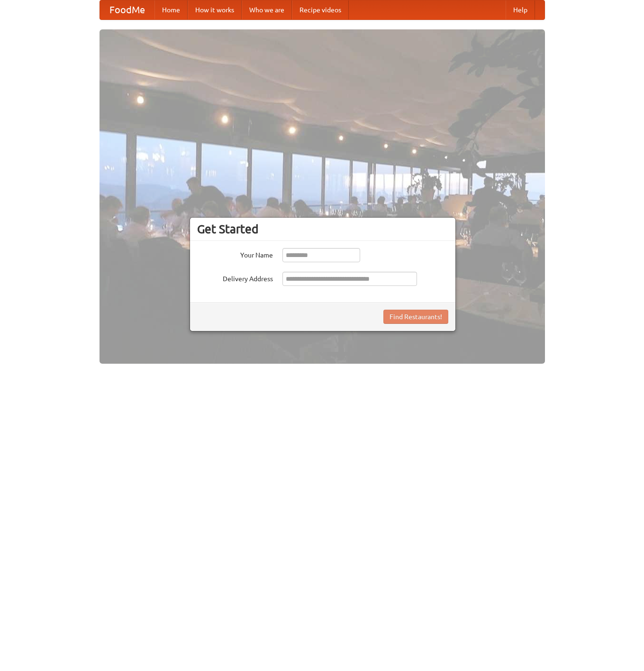 The image size is (644, 671). I want to click on a: FoodMe, so click(127, 10).